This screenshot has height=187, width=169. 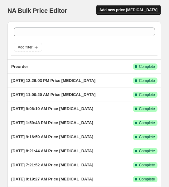 I want to click on button: Add filter, so click(x=28, y=47).